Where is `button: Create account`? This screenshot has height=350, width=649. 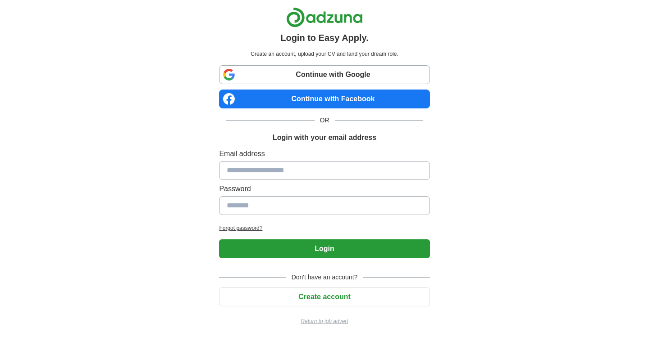
button: Create account is located at coordinates (324, 297).